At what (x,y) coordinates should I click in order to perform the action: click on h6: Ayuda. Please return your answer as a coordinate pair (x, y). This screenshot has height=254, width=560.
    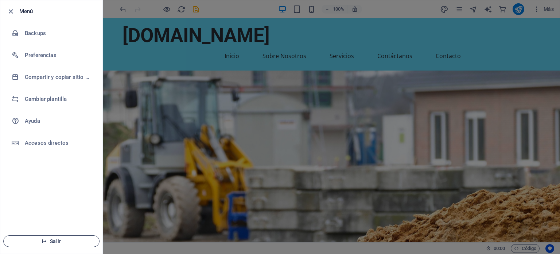
    Looking at the image, I should click on (58, 121).